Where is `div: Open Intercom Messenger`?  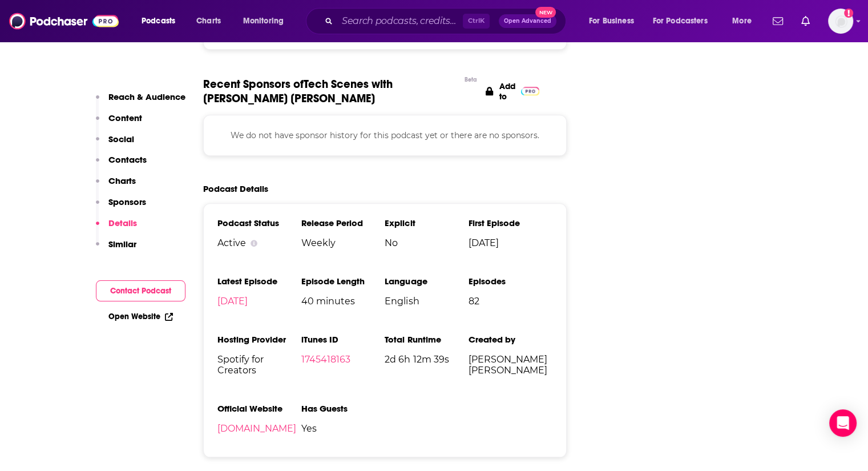 div: Open Intercom Messenger is located at coordinates (843, 423).